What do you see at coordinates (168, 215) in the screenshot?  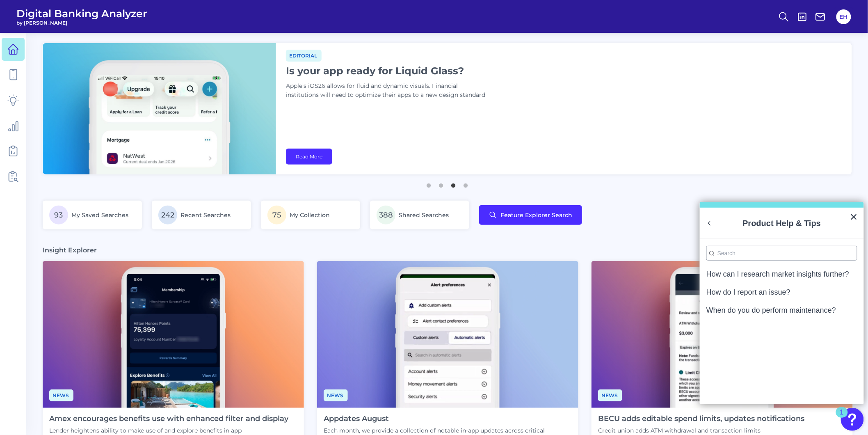 I see `span: 242` at bounding box center [168, 215].